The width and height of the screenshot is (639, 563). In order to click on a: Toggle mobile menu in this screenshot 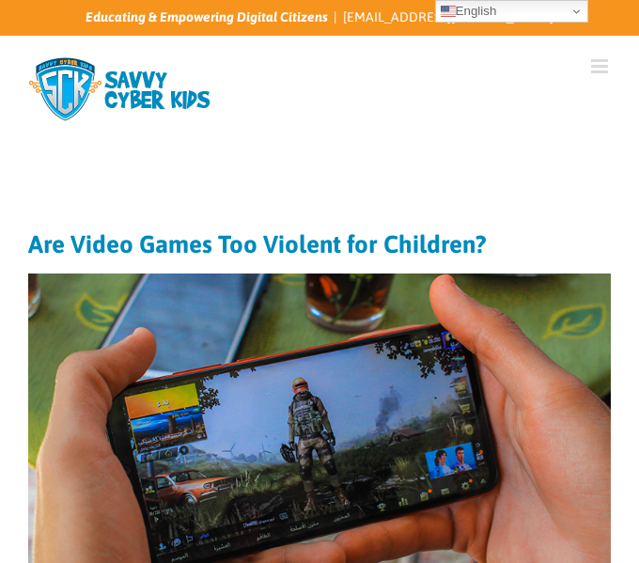, I will do `click(601, 66)`.